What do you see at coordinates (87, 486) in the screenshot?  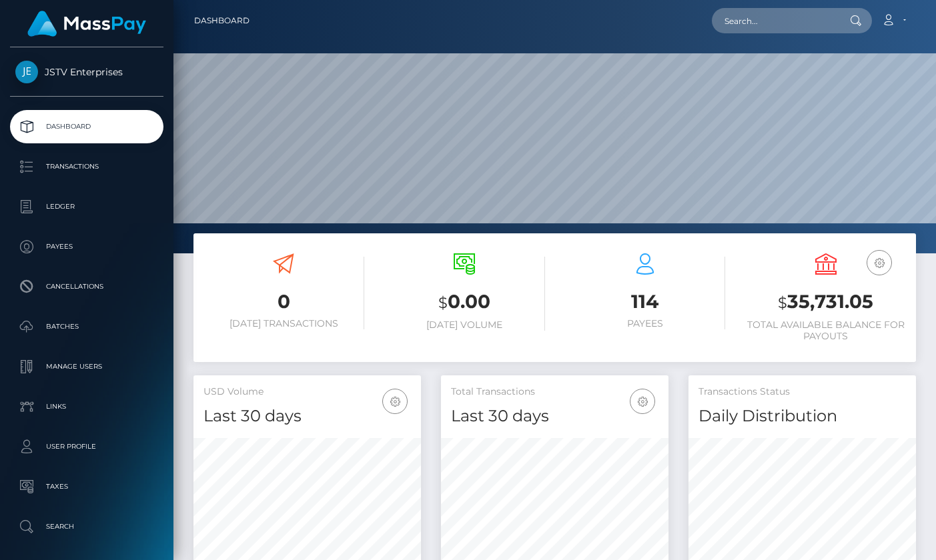 I see `a: Taxes` at bounding box center [87, 486].